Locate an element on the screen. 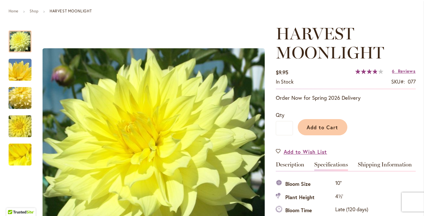 This screenshot has height=216, width=424. strong: HARVEST MOONLIGHT is located at coordinates (71, 11).